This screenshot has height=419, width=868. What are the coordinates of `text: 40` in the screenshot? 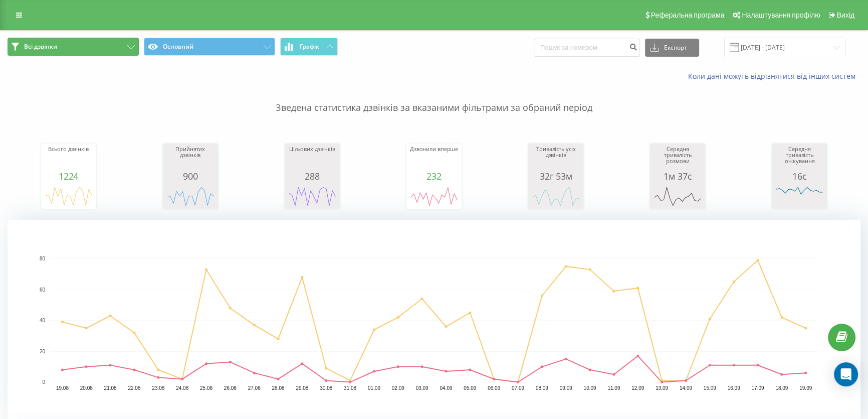 It's located at (42, 320).